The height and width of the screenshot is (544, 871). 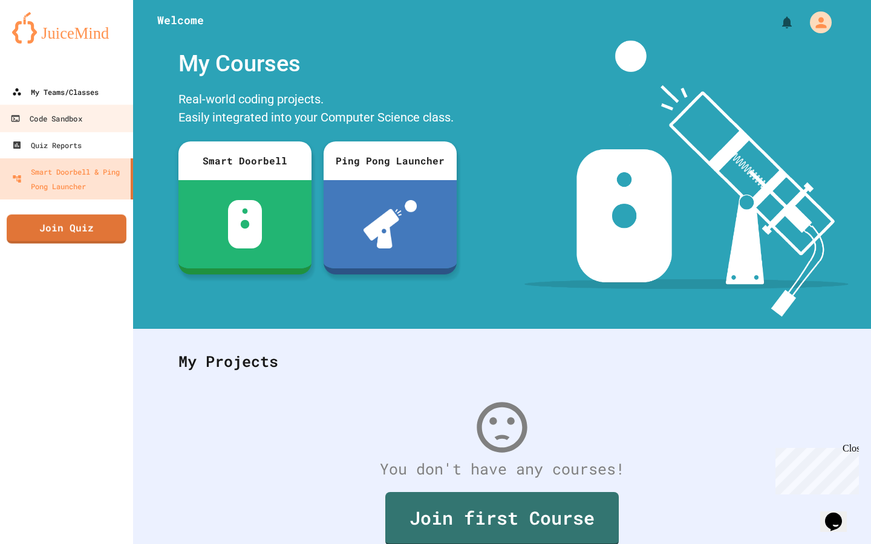 I want to click on div: My Projects, so click(x=502, y=362).